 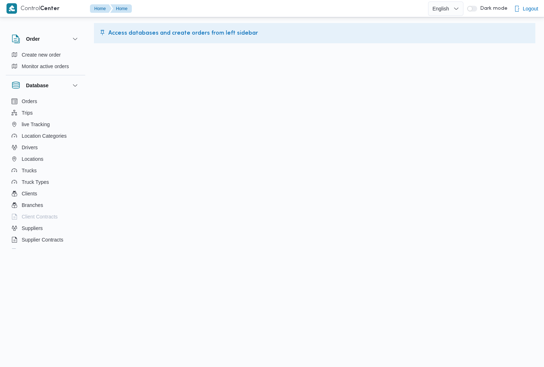 What do you see at coordinates (492, 9) in the screenshot?
I see `span: Dark mode` at bounding box center [492, 9].